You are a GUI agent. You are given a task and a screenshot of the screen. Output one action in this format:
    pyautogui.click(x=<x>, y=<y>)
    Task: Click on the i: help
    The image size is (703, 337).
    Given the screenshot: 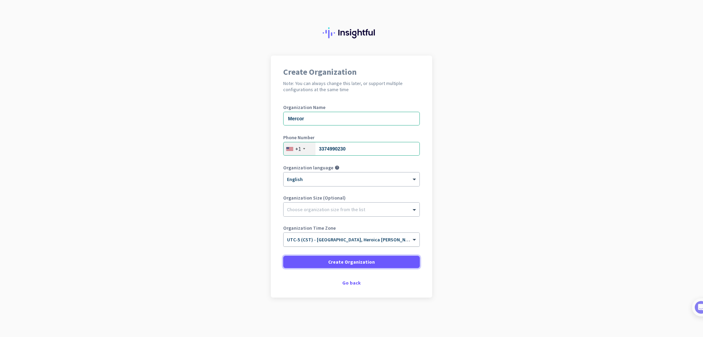 What is the action you would take?
    pyautogui.click(x=337, y=168)
    